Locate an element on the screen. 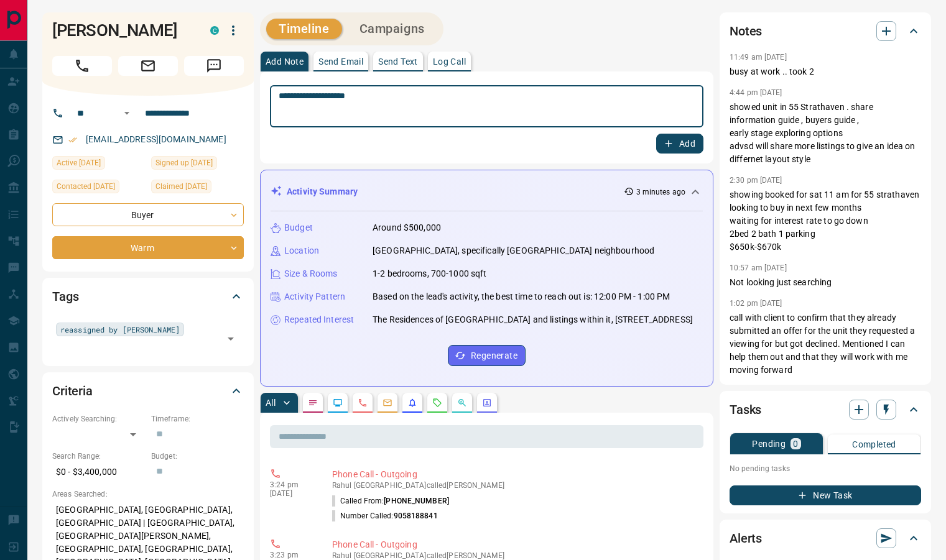  span: 9058188841 is located at coordinates (415, 516).